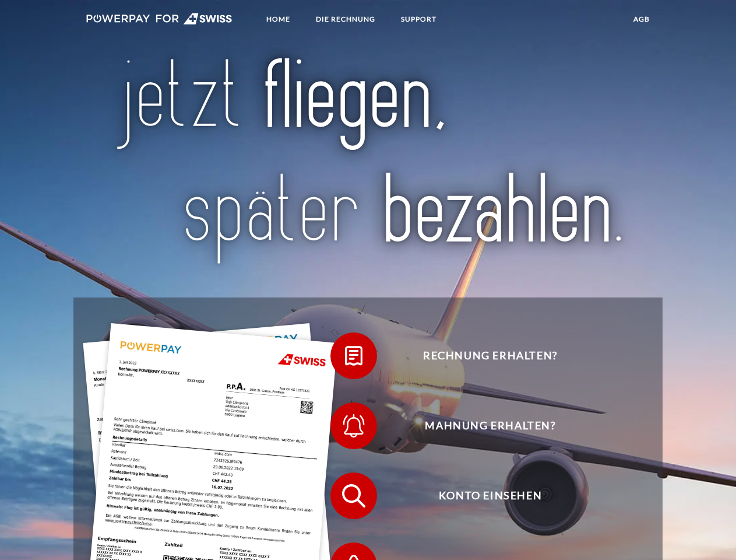  Describe the element at coordinates (482, 495) in the screenshot. I see `a: Konto einsehen` at that location.